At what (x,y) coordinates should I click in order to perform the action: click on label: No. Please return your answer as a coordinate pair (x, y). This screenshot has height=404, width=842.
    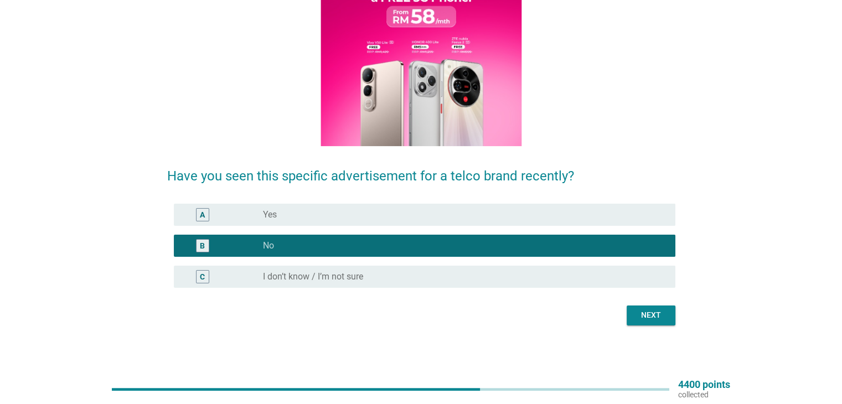
    Looking at the image, I should click on (268, 246).